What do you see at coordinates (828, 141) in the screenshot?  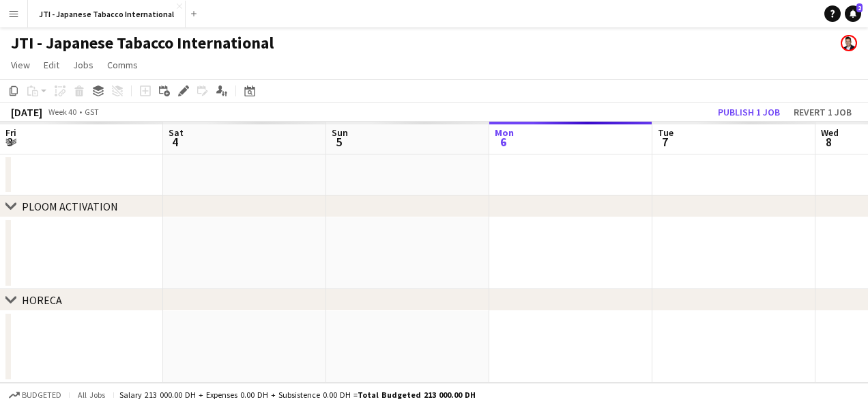 I see `span: 8` at bounding box center [828, 141].